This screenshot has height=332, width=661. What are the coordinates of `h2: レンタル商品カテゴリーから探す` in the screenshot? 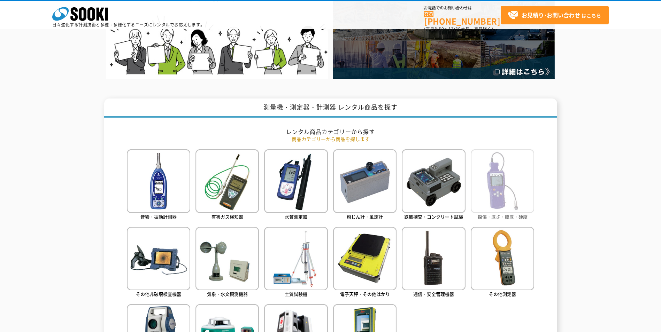 It's located at (331, 132).